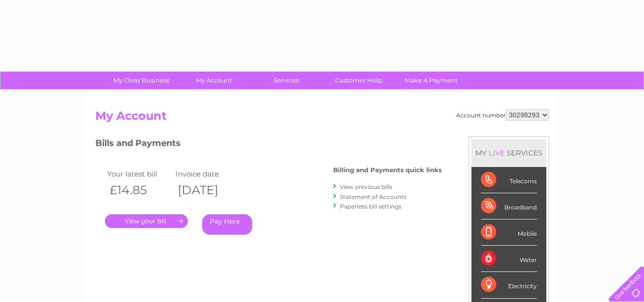 The image size is (644, 302). I want to click on div: Account number, so click(502, 115).